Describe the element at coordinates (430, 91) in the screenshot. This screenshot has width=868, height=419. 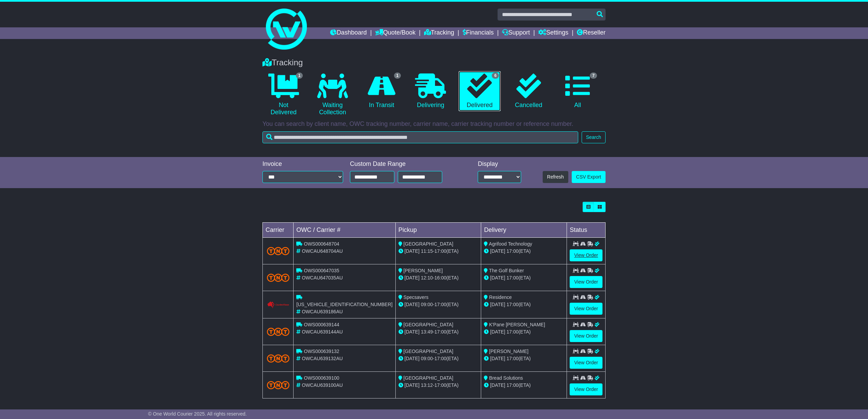
I see `a: Delivering` at that location.